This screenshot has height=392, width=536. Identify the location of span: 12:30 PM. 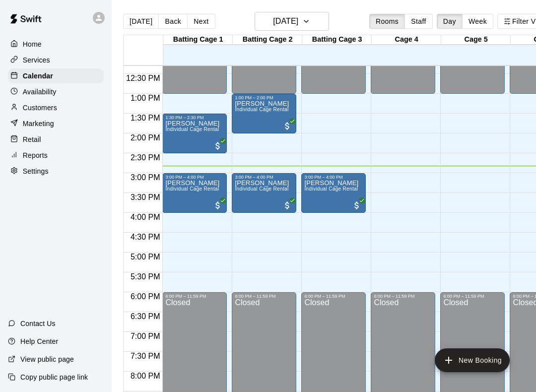
(143, 78).